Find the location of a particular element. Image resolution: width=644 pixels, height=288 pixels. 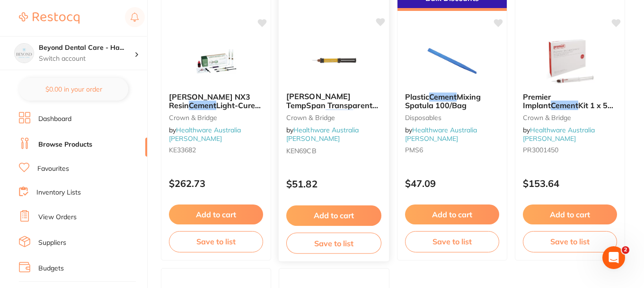

img: Plastic Cement Mixing Spatula 100/Bag is located at coordinates (452, 61).